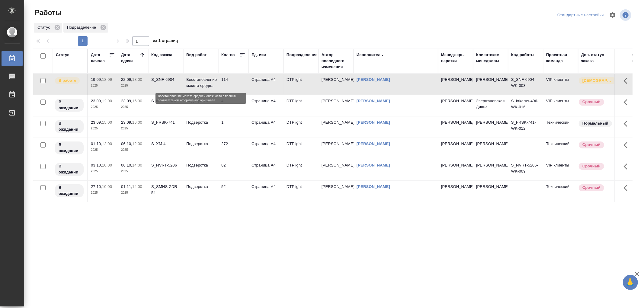  What do you see at coordinates (96, 187) in the screenshot?
I see `p: 27.10,` at bounding box center [96, 187].